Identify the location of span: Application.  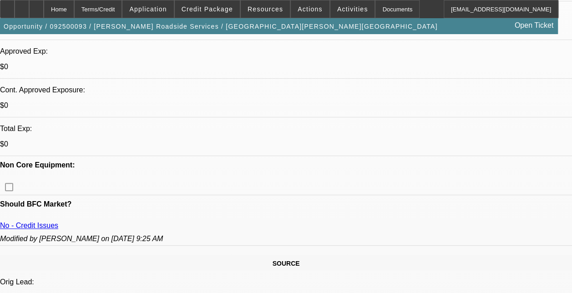
(148, 9).